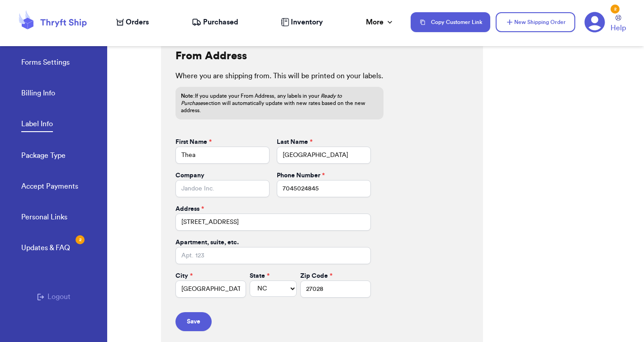  I want to click on a: 2, so click(594, 22).